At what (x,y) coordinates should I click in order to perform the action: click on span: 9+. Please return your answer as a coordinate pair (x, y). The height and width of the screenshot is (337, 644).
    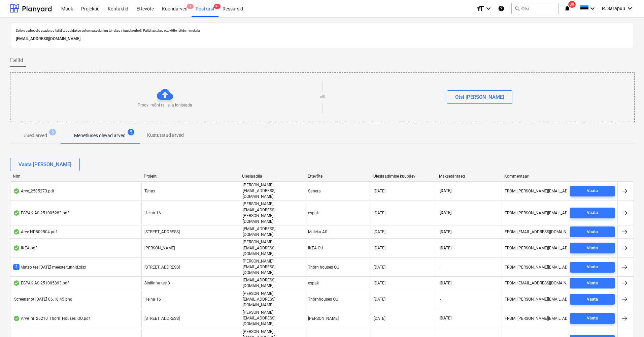
    Looking at the image, I should click on (217, 6).